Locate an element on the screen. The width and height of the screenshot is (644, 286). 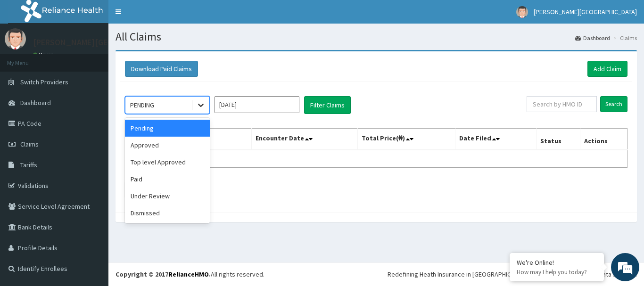
span: Claims is located at coordinates (29, 144).